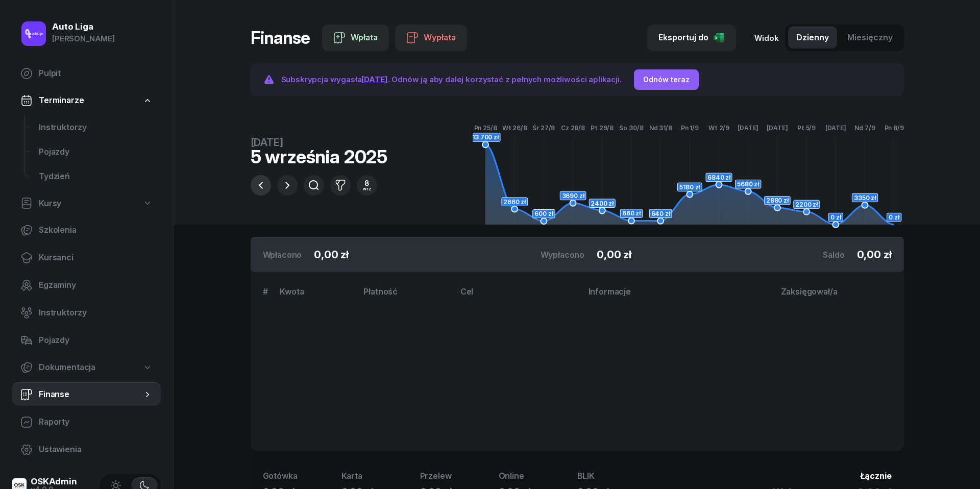 The width and height of the screenshot is (980, 489). What do you see at coordinates (430, 38) in the screenshot?
I see `div: Wypłata` at bounding box center [430, 38].